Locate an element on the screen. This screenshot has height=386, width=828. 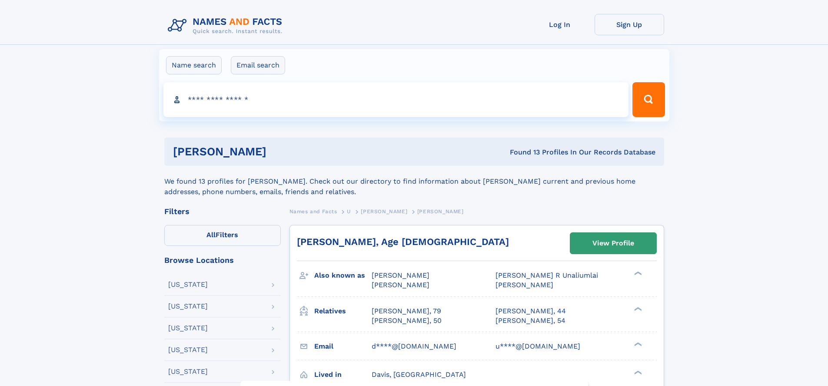
label: Name search is located at coordinates (194, 65).